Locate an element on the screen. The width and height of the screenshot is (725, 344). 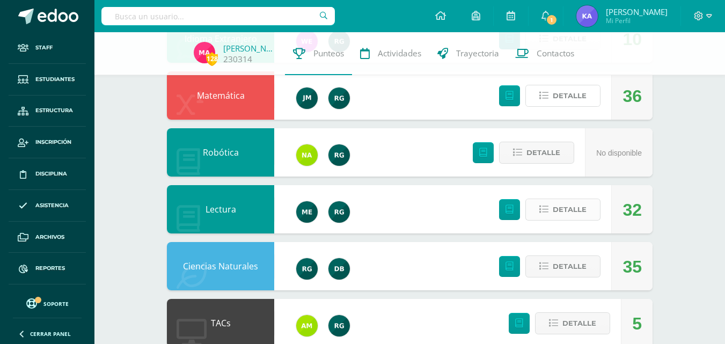
span: Contactos is located at coordinates (555, 53).